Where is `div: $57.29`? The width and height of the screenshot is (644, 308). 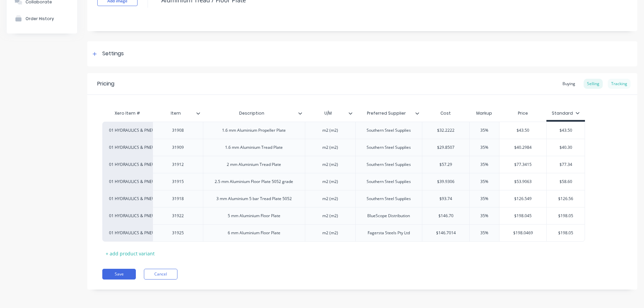 div: $57.29 is located at coordinates (446, 165).